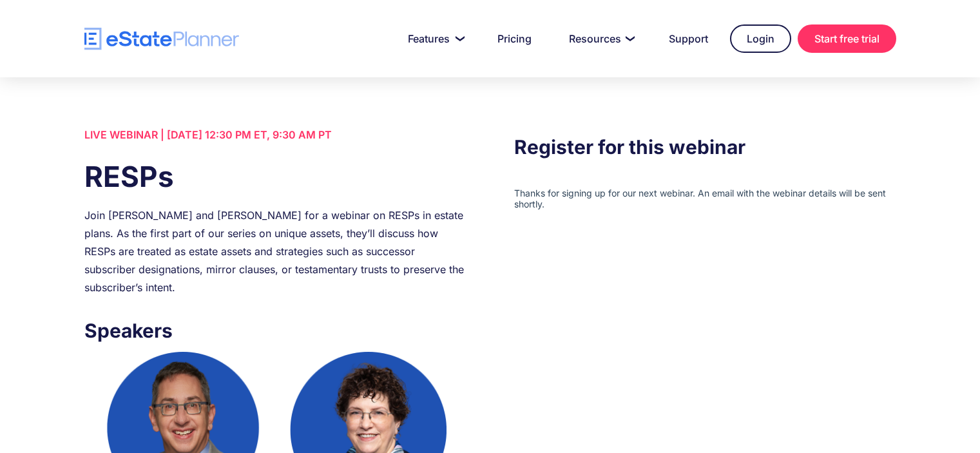  What do you see at coordinates (162, 39) in the screenshot?
I see `a: home` at bounding box center [162, 39].